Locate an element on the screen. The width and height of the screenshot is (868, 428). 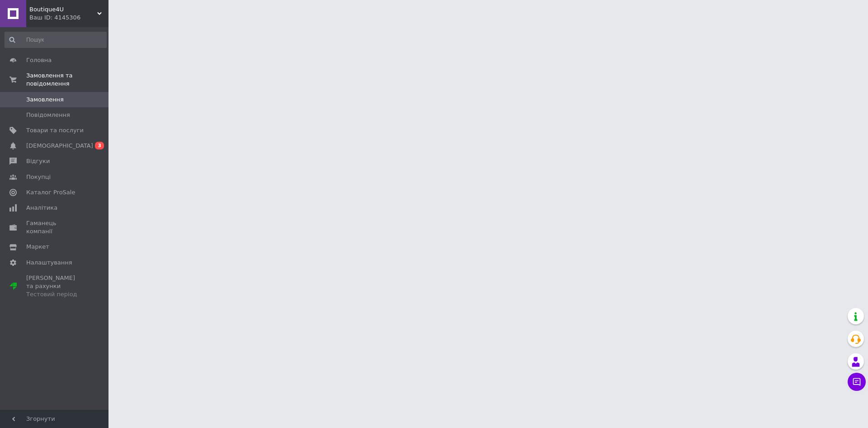
span: Покупці is located at coordinates (38, 177).